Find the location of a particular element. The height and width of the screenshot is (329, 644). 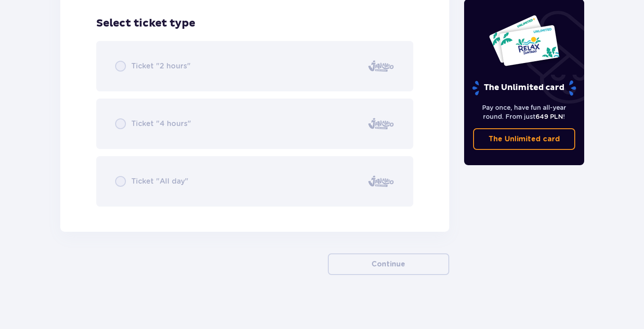

p: Pay once, have fun all-year round. From just ! is located at coordinates (525, 112).